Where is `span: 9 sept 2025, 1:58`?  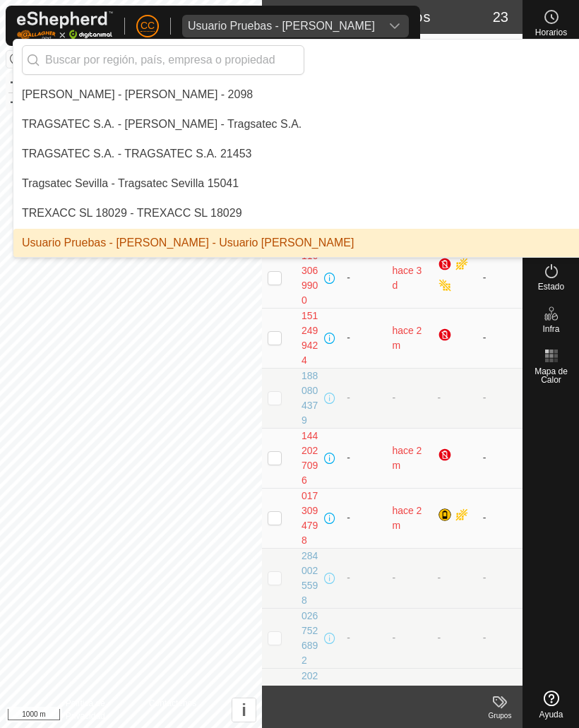 span: 9 sept 2025, 1:58 is located at coordinates (406, 278).